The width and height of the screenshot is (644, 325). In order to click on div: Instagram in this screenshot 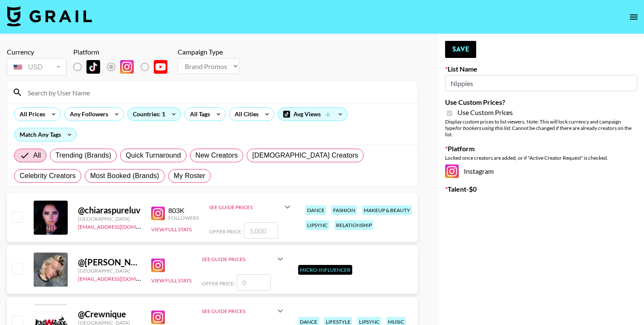, I will do `click(540, 171)`.